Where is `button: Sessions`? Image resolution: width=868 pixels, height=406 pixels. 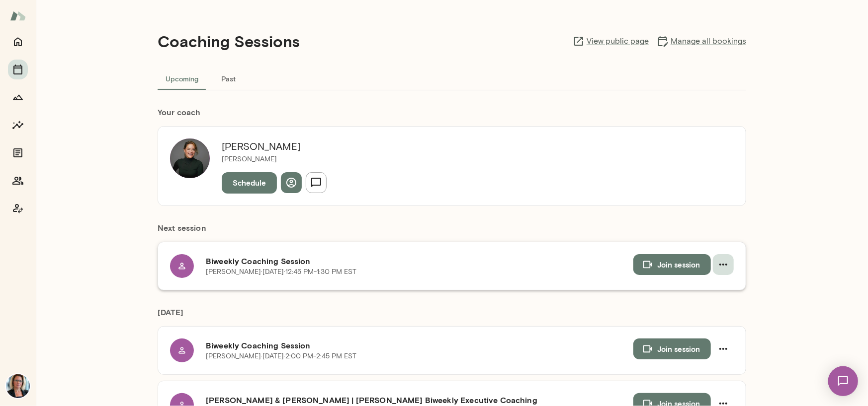 button: Sessions is located at coordinates (18, 69).